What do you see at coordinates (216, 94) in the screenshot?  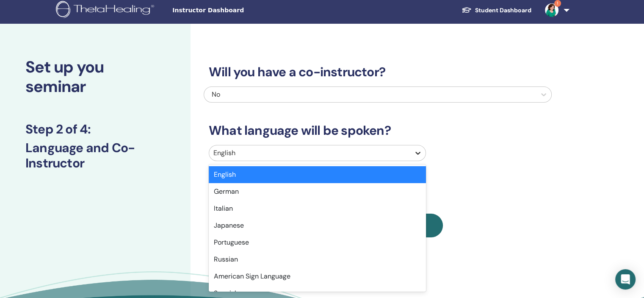 I see `span: No` at bounding box center [216, 94].